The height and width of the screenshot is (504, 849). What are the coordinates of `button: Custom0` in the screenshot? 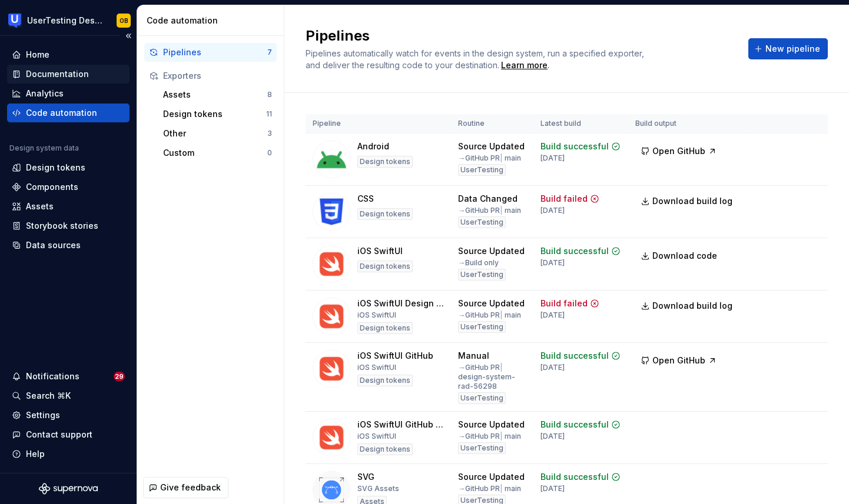 It's located at (217, 153).